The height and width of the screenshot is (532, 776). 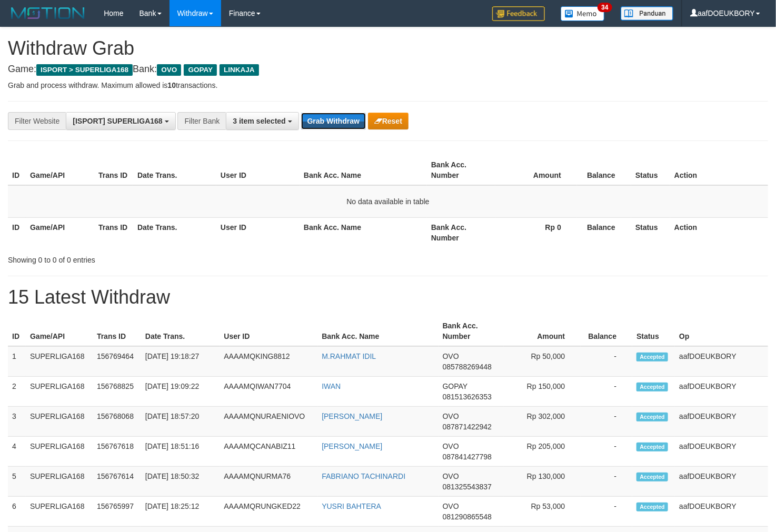 I want to click on th: Amount, so click(x=536, y=170).